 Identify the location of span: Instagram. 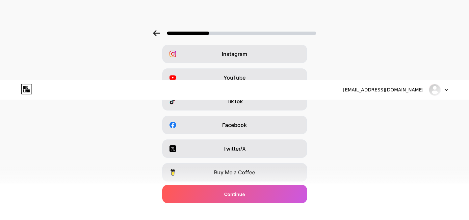
(234, 54).